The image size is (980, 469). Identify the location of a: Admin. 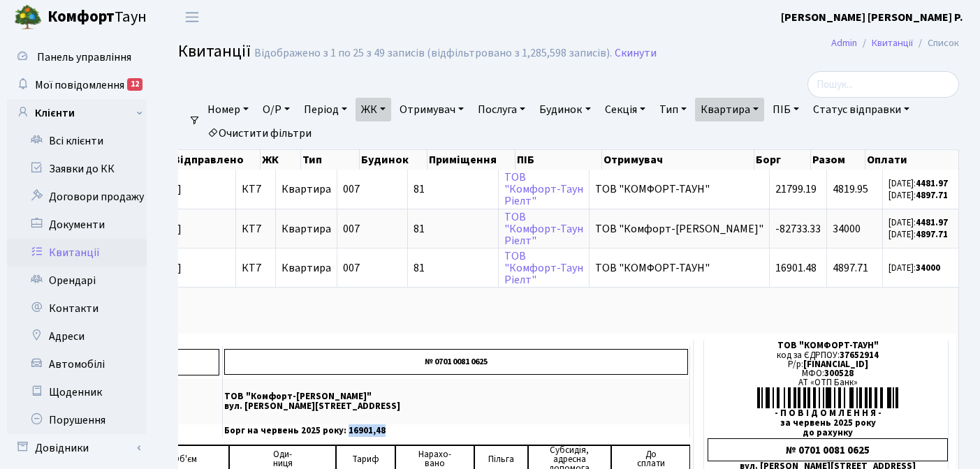
(844, 43).